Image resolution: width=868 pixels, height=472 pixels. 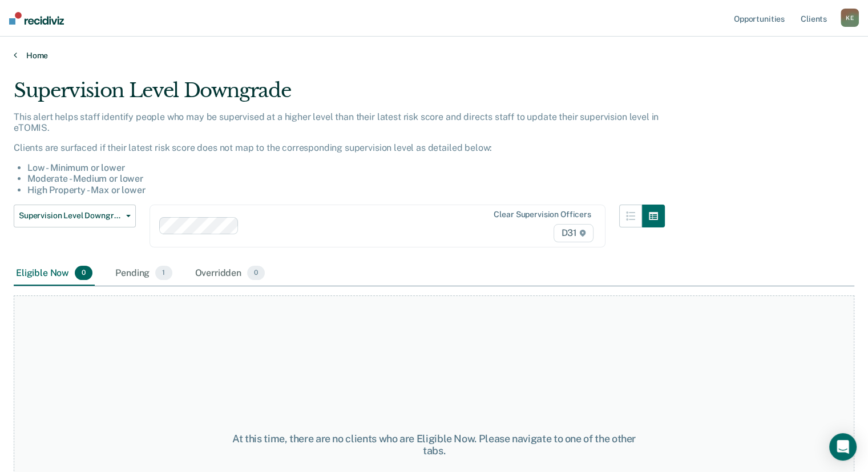 I want to click on li: Low - Minimum or lower, so click(x=346, y=167).